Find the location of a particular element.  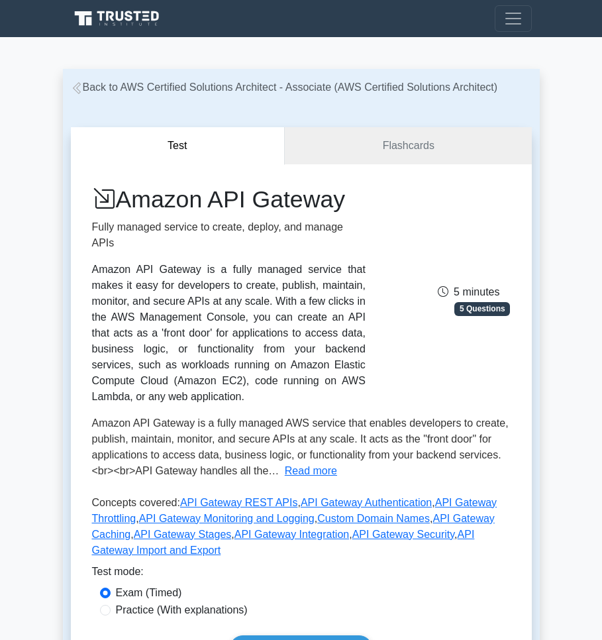

a: Flashcards is located at coordinates (408, 146).